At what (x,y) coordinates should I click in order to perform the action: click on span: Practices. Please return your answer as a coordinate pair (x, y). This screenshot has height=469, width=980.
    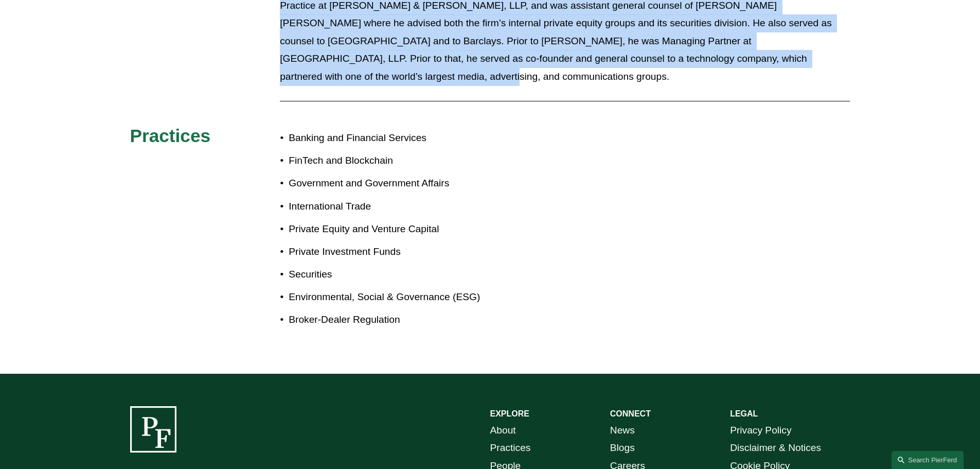
    Looking at the image, I should click on (170, 136).